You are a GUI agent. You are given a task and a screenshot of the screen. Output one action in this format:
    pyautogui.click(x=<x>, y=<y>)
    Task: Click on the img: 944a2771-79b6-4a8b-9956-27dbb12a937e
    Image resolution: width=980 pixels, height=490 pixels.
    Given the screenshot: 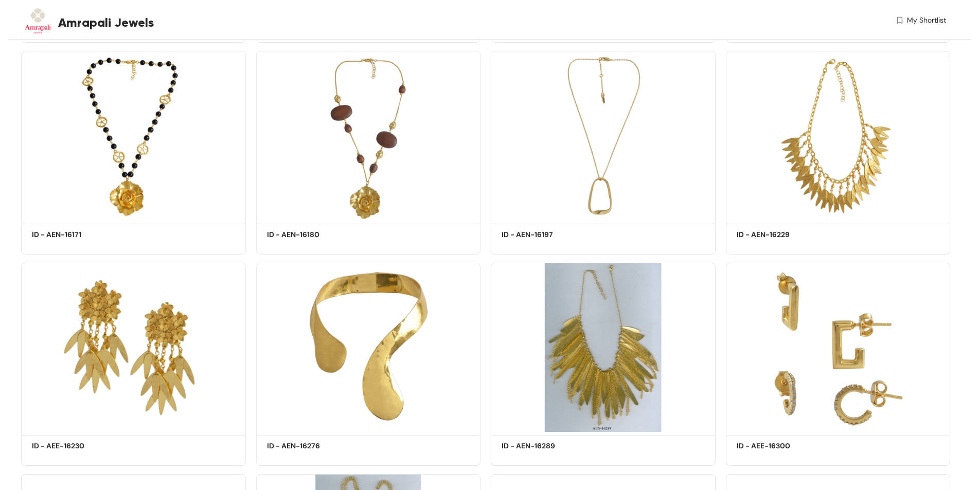 What is the action you would take?
    pyautogui.click(x=603, y=348)
    